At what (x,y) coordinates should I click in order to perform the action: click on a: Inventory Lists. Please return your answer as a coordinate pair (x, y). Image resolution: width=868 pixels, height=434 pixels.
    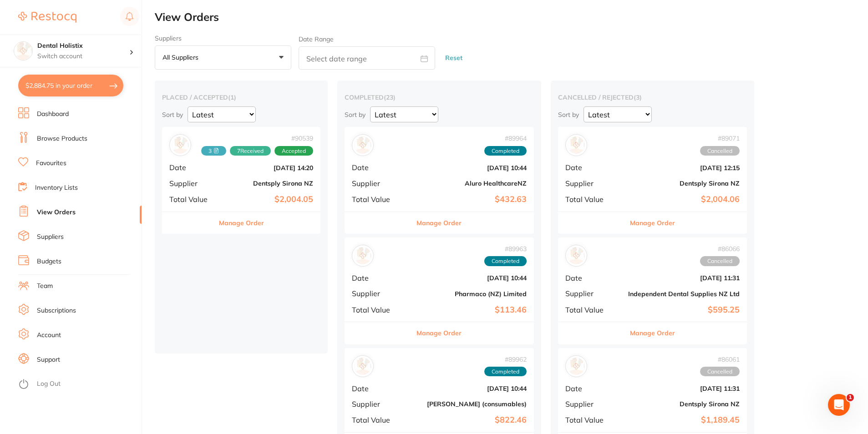
    Looking at the image, I should click on (57, 188).